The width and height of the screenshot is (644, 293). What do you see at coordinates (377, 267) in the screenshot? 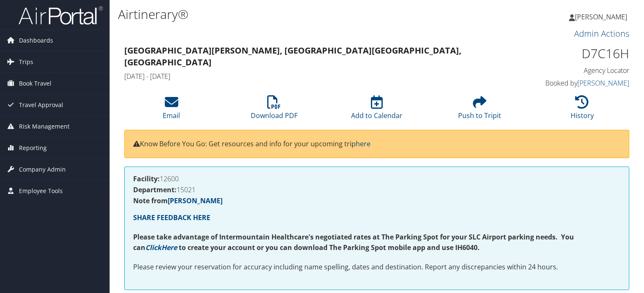
I see `p: Please review your reservation for accuracy including name spelling, dates and destination. Repor...` at bounding box center [377, 267].